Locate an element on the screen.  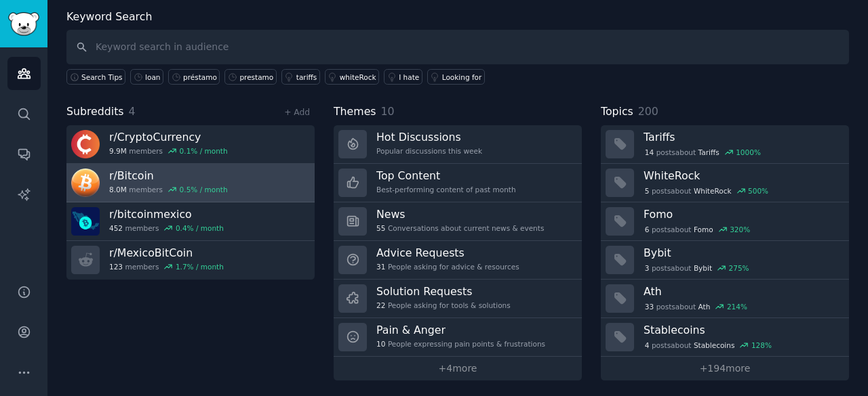
span: 200 is located at coordinates (648, 111).